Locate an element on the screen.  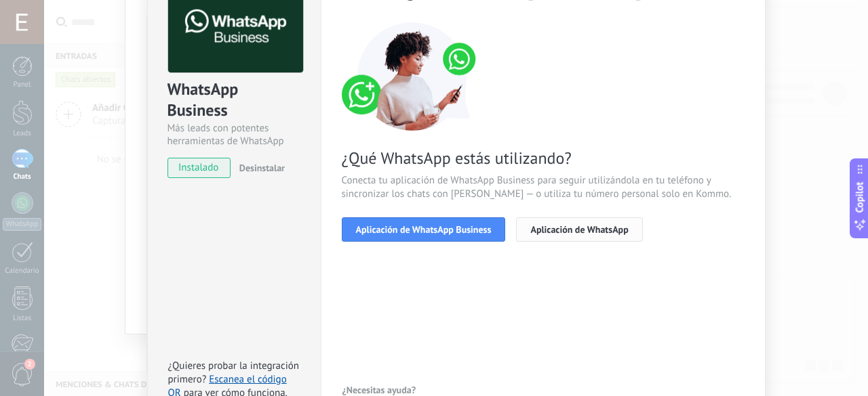
img: connect number is located at coordinates (413, 77).